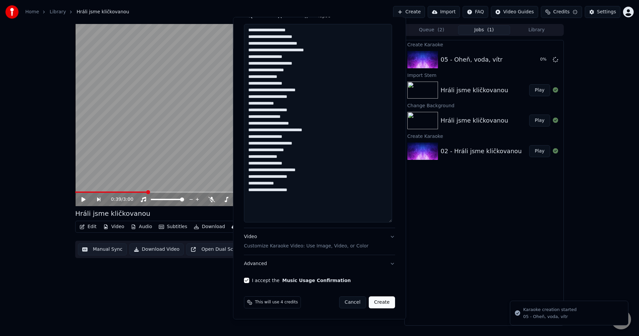 The height and width of the screenshot is (336, 639). Describe the element at coordinates (353, 302) in the screenshot. I see `button: Cancel` at that location.